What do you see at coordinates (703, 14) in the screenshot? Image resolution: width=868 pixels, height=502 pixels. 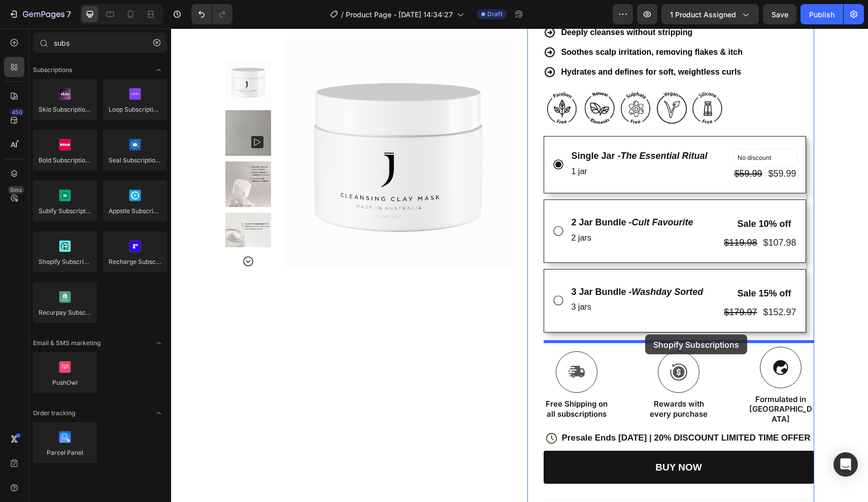 I see `span: 1 product assigned` at bounding box center [703, 14].